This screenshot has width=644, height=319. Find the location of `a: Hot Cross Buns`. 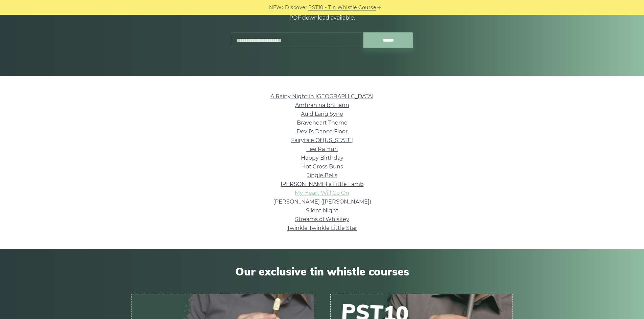

a: Hot Cross Buns is located at coordinates (322, 166).